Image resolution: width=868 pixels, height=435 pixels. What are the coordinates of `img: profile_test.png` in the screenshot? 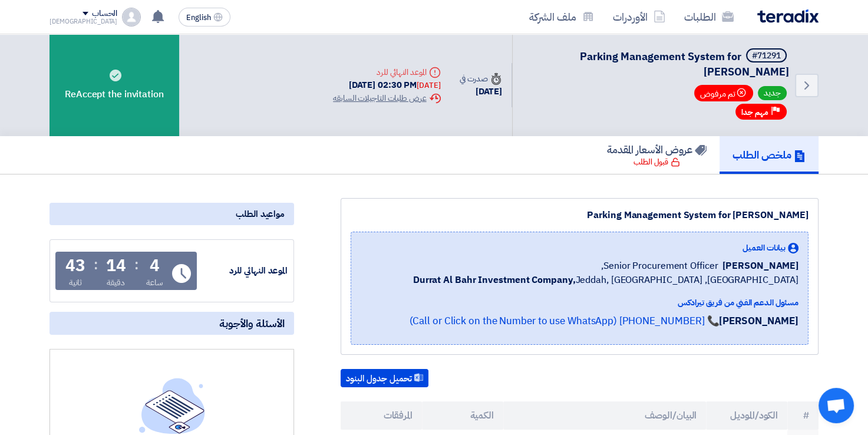 It's located at (132, 17).